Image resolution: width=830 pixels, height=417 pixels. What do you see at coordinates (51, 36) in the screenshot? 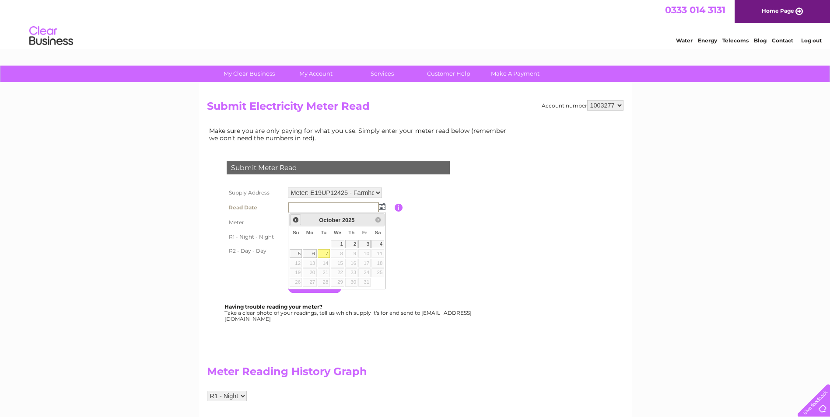
I see `img: logo.png` at bounding box center [51, 36].